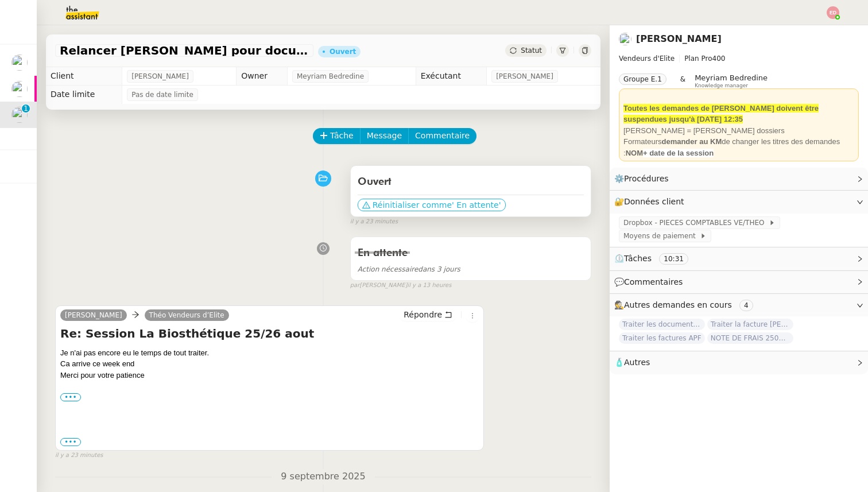 The width and height of the screenshot is (868, 492). I want to click on span: Statut, so click(531, 51).